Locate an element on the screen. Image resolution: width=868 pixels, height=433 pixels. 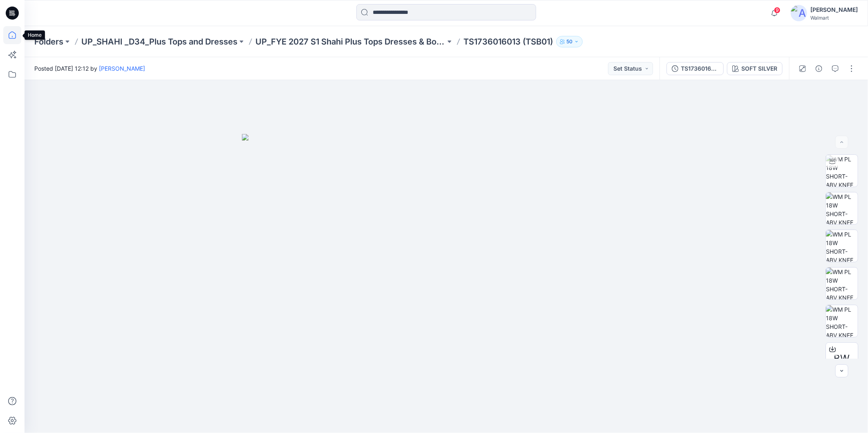
img: WM PL 18W SHORT-ABV KNEE Front wo Avatar is located at coordinates (842, 246).